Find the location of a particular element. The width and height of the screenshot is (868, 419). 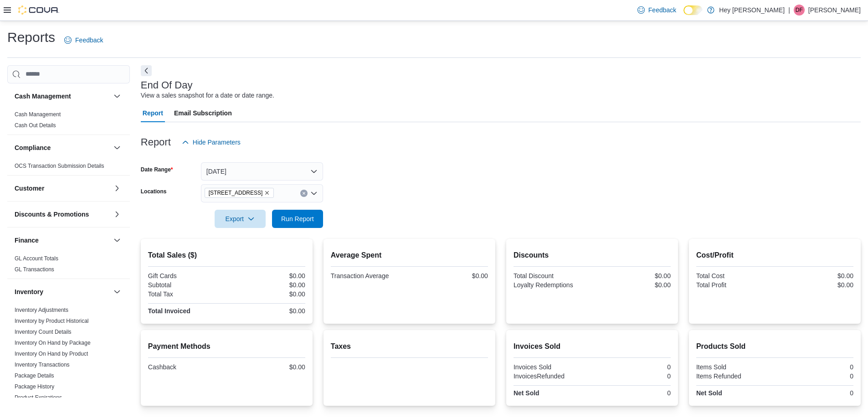

div: Subtotal is located at coordinates (186, 285).